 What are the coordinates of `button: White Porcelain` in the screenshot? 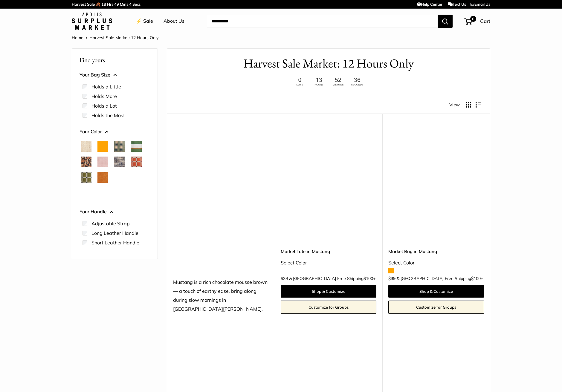 It's located at (120, 193).